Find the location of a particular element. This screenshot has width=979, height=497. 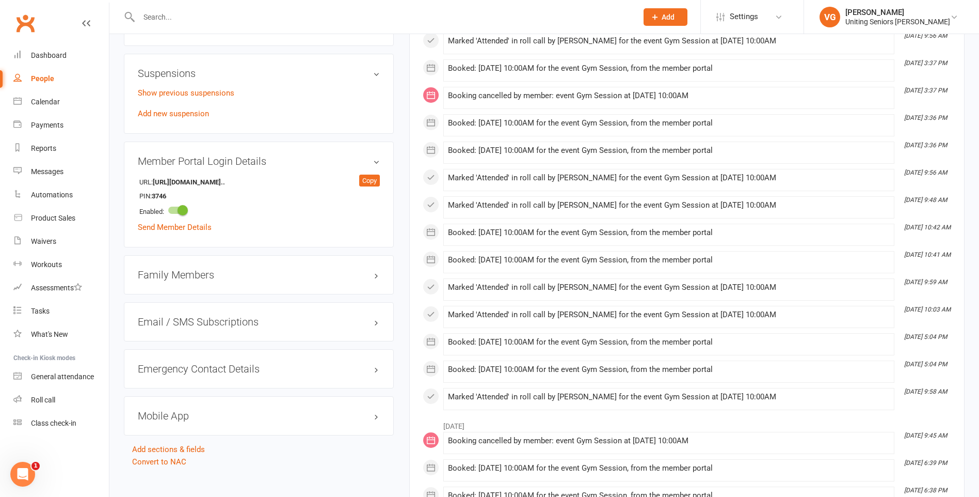

div: Messages is located at coordinates (47, 171).